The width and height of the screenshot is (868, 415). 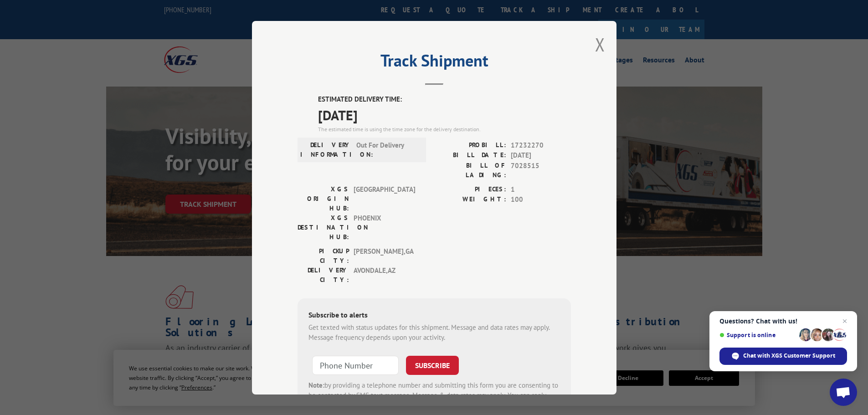 I want to click on label: WEIGHT:, so click(x=470, y=200).